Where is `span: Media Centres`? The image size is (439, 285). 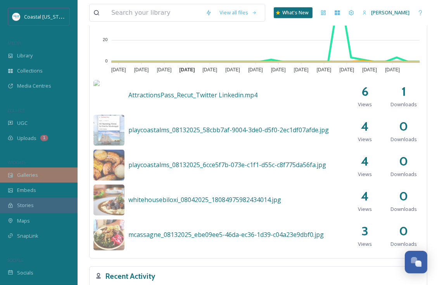 span: Media Centres is located at coordinates (34, 86).